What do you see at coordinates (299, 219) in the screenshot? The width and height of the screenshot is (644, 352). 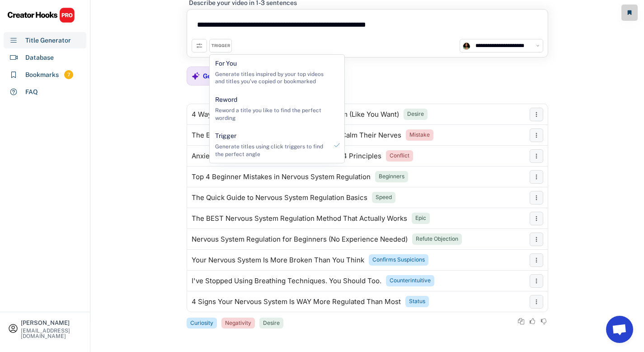 I see `div: The BEST Nervous System Regulation Method That Actually Works` at bounding box center [299, 219].